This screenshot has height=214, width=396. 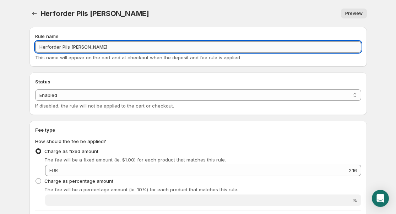 What do you see at coordinates (198, 82) in the screenshot?
I see `h2: Status` at bounding box center [198, 82].